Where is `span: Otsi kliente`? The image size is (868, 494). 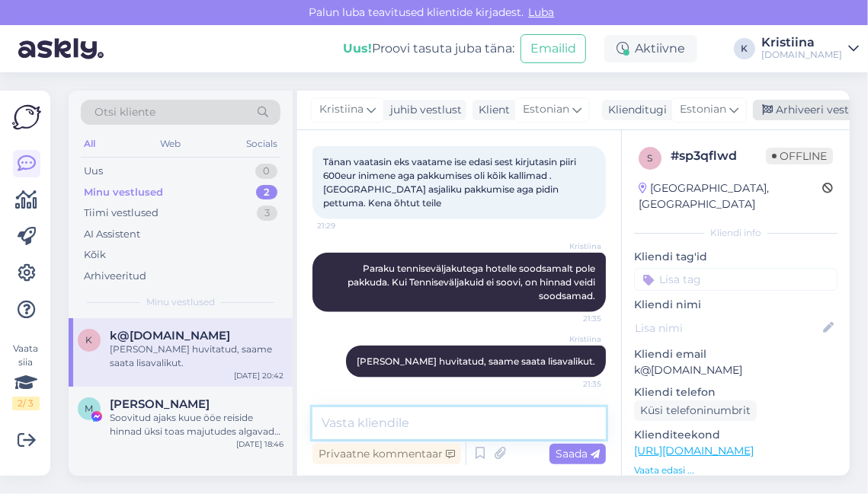
span: Otsi kliente is located at coordinates (125, 112).